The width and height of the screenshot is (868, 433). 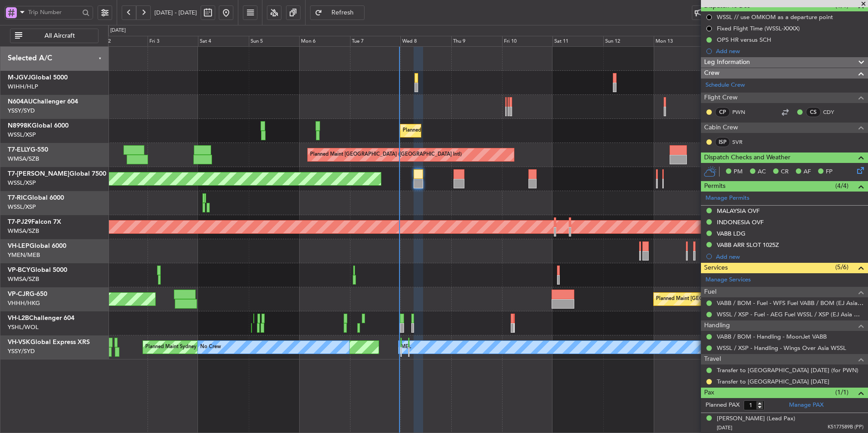 What do you see at coordinates (49, 342) in the screenshot?
I see `a: VH-VSKGlobal Express XRS` at bounding box center [49, 342].